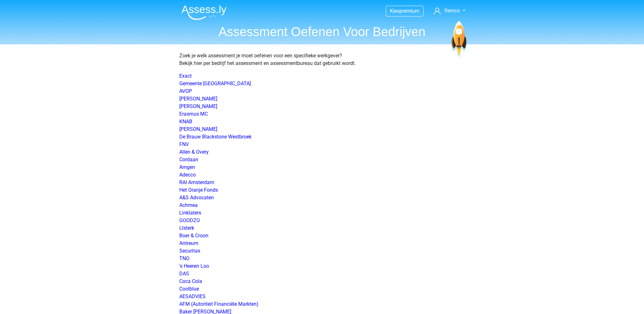  I want to click on a: Amgen, so click(187, 167).